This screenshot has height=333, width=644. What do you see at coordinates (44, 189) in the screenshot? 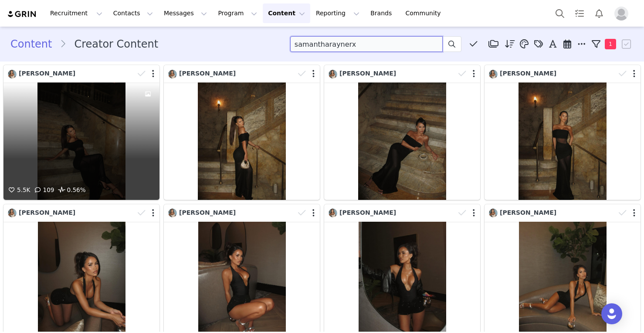
I see `span: 109` at bounding box center [44, 189].